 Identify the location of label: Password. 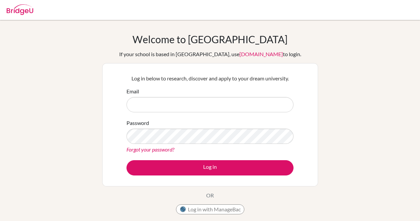
(138, 123).